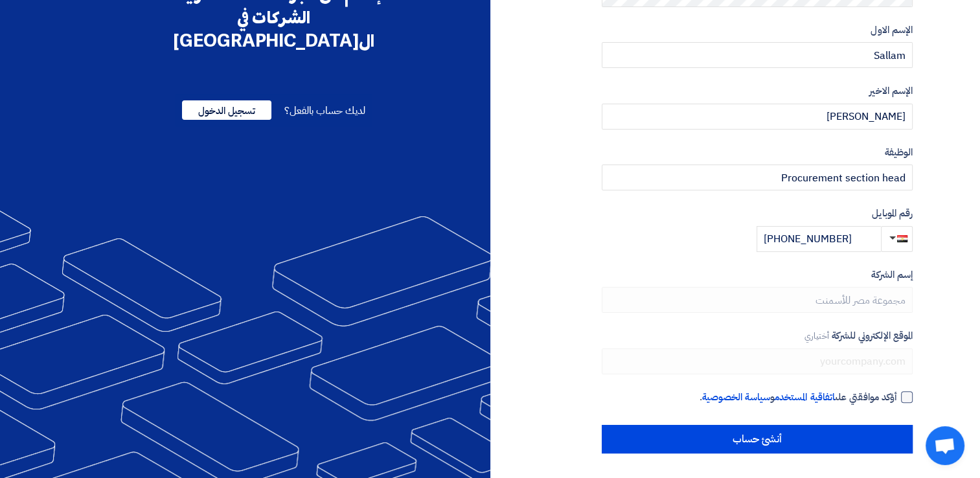 This screenshot has height=478, width=980. What do you see at coordinates (324, 111) in the screenshot?
I see `span: لديك حساب بالفعل؟` at bounding box center [324, 111].